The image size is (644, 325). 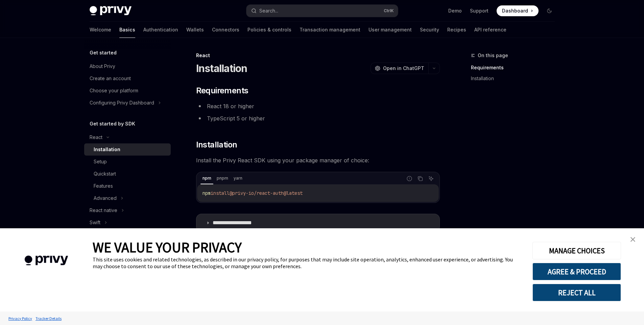 What do you see at coordinates (549, 11) in the screenshot?
I see `button: Toggle dark mode` at bounding box center [549, 11].